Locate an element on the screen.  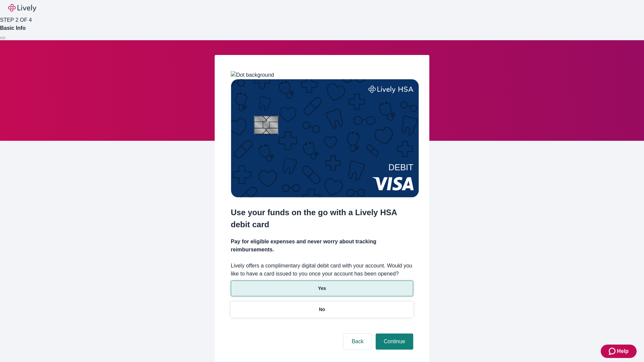
h2: Use your funds on the go with a Lively HSA debit card is located at coordinates (322, 219).